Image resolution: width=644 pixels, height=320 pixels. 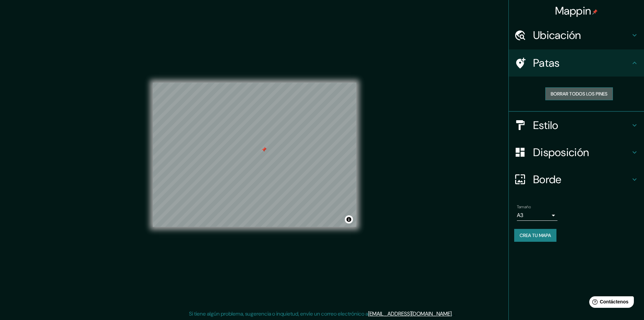 What do you see at coordinates (573, 11) in the screenshot?
I see `font: Mappin` at bounding box center [573, 11].